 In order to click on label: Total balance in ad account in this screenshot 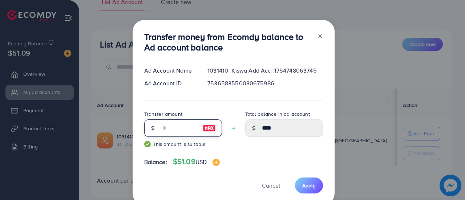, I will do `click(277, 114)`.